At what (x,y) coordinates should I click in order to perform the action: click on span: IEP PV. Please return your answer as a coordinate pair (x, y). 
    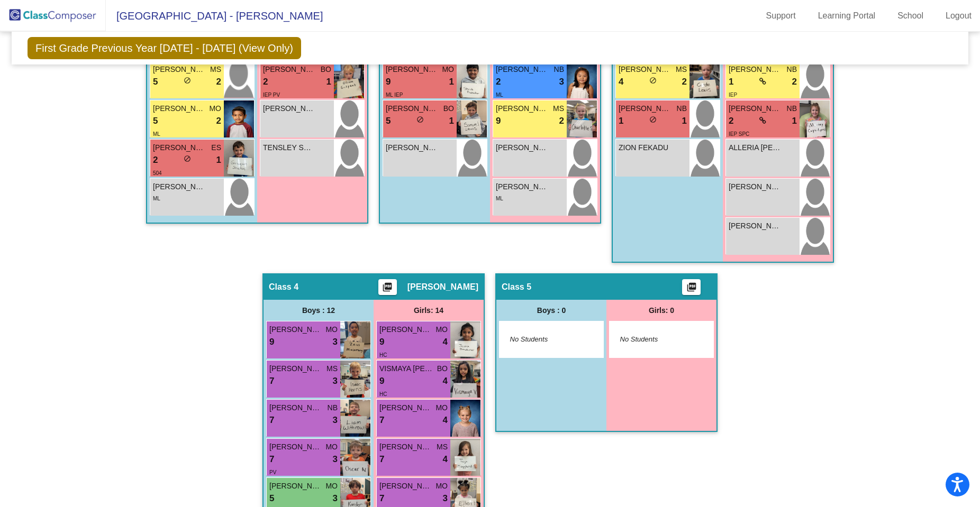
    Looking at the image, I should click on (271, 95).